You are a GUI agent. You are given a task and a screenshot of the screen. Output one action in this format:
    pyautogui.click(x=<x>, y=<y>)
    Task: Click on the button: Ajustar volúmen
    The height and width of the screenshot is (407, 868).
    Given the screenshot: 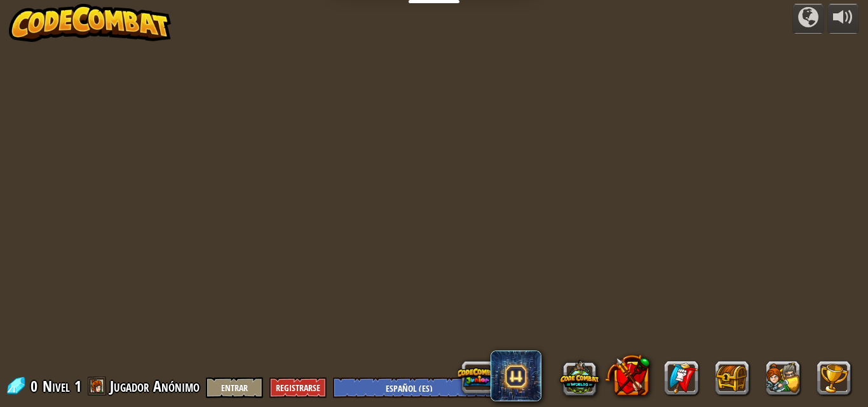 What is the action you would take?
    pyautogui.click(x=843, y=18)
    